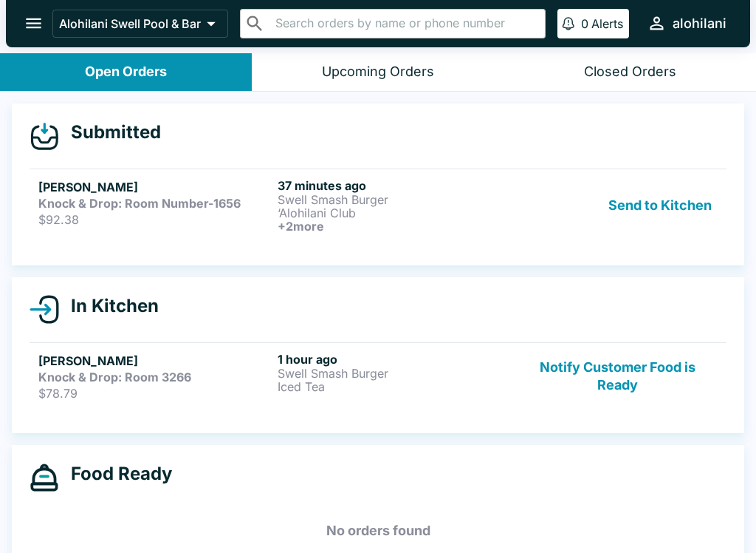 This screenshot has height=553, width=756. I want to click on div: alohilani, so click(699, 24).